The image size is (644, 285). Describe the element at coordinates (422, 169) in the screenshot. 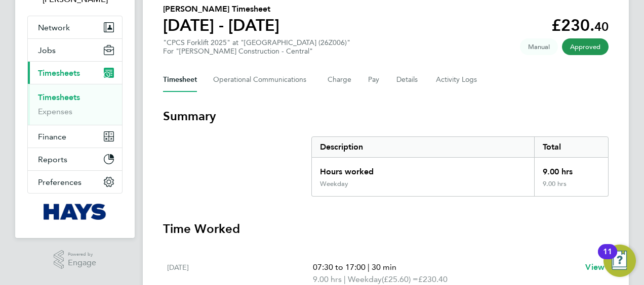

I see `div: Hours worked` at that location.